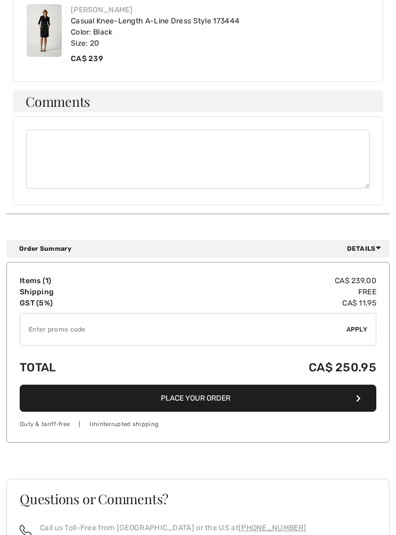 This screenshot has height=535, width=396. Describe the element at coordinates (260, 281) in the screenshot. I see `td: CA$ 239.00` at that location.